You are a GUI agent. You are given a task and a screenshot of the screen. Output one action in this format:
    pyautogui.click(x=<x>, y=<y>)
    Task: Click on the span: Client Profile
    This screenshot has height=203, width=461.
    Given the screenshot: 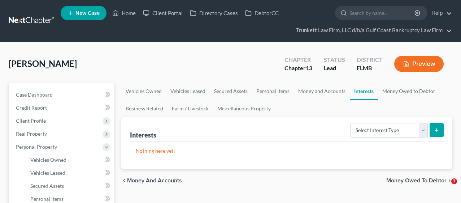 What is the action you would take?
    pyautogui.click(x=31, y=120)
    